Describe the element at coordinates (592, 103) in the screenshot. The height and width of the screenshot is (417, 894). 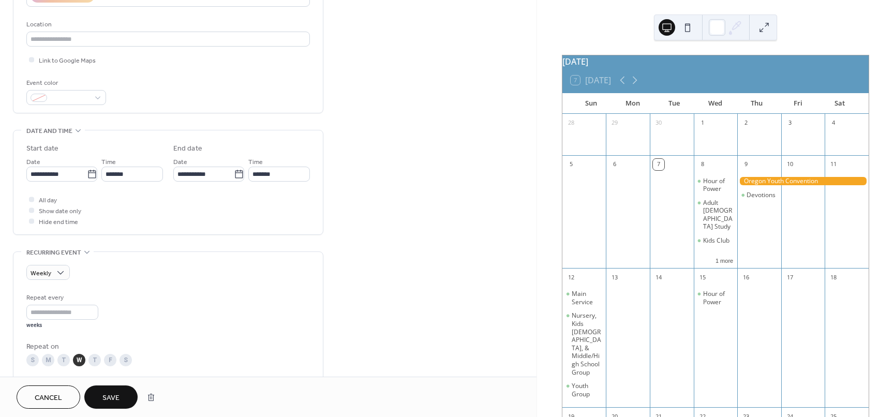
I see `div: Sun` at that location.